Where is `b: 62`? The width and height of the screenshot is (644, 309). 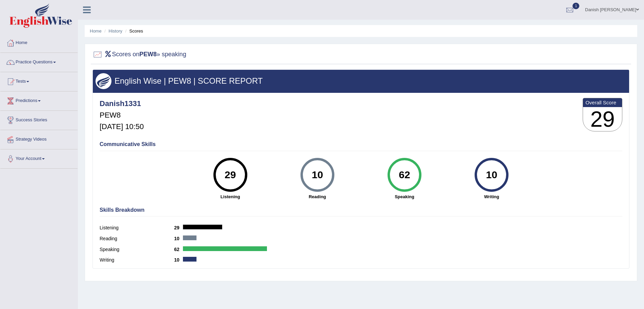 b: 62 is located at coordinates (178, 249).